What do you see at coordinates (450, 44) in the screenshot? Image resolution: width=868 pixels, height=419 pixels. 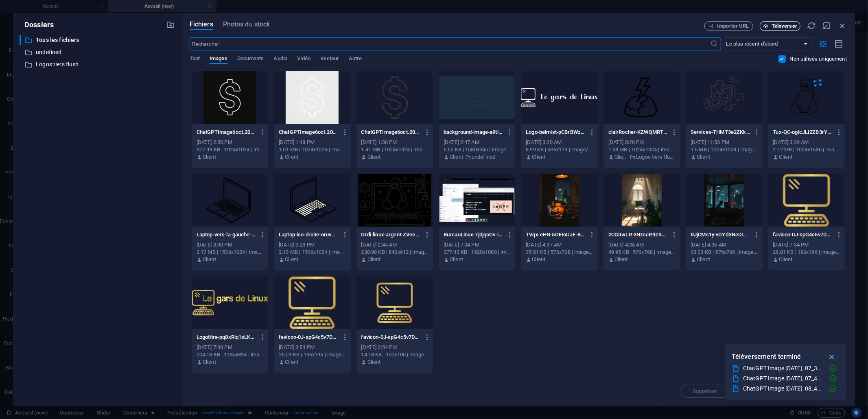 I see `input: Rechercher` at bounding box center [450, 44].